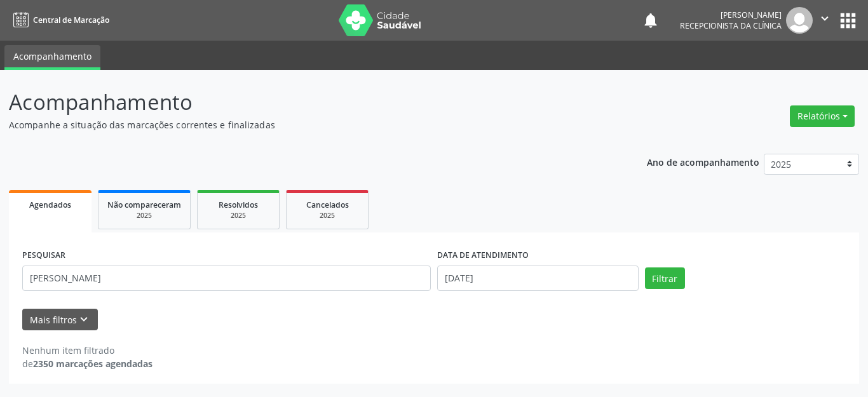  Describe the element at coordinates (307, 102) in the screenshot. I see `p: Acompanhamento` at that location.